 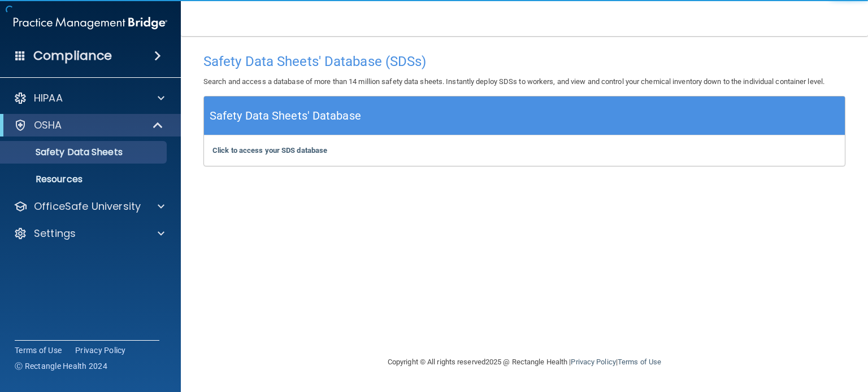 What do you see at coordinates (89, 207) in the screenshot?
I see `a: OfficeSafe University` at bounding box center [89, 207].